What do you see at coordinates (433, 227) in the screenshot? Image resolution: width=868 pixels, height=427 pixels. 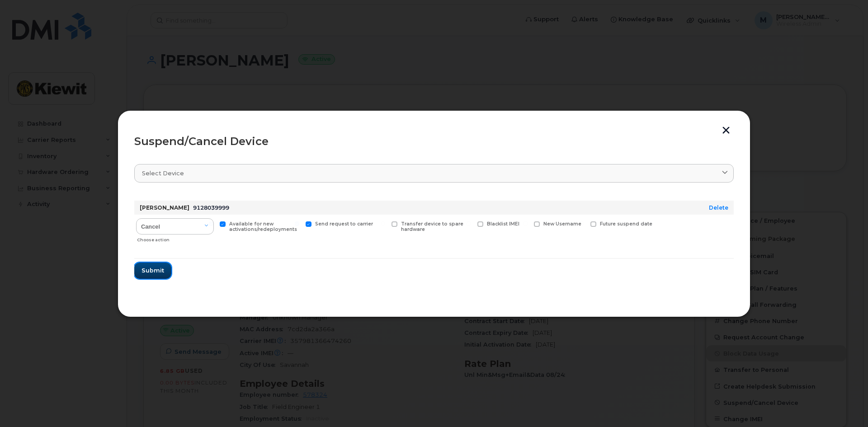 I see `span: Transfer device to spare hardware` at bounding box center [433, 227].